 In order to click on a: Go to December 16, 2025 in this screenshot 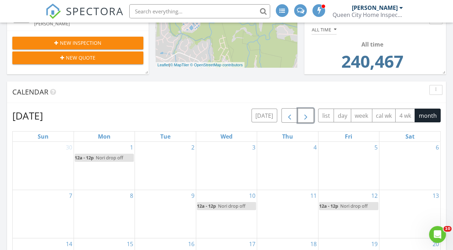, I will do `click(191, 244)`.